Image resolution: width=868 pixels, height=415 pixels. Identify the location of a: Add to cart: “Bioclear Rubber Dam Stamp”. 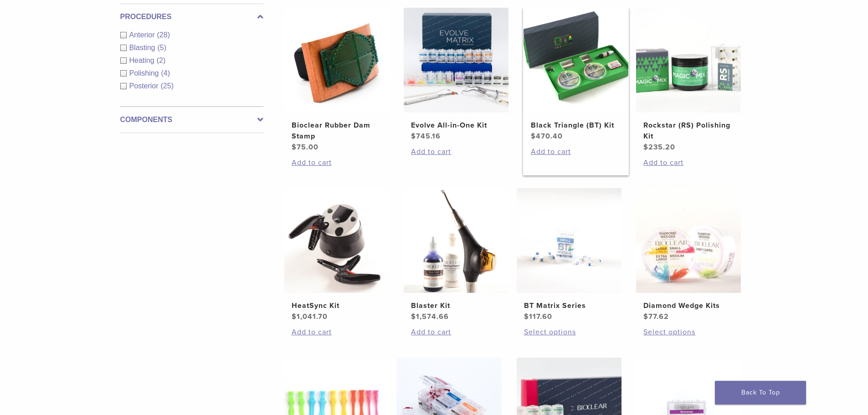
(337, 162).